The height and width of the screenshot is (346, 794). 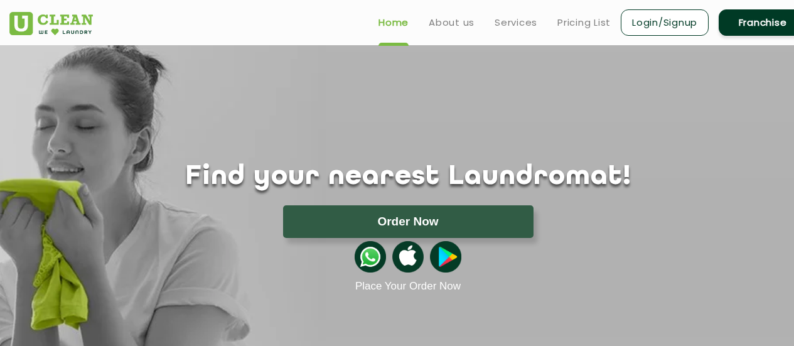 I want to click on a: Place Your Order Now, so click(x=408, y=286).